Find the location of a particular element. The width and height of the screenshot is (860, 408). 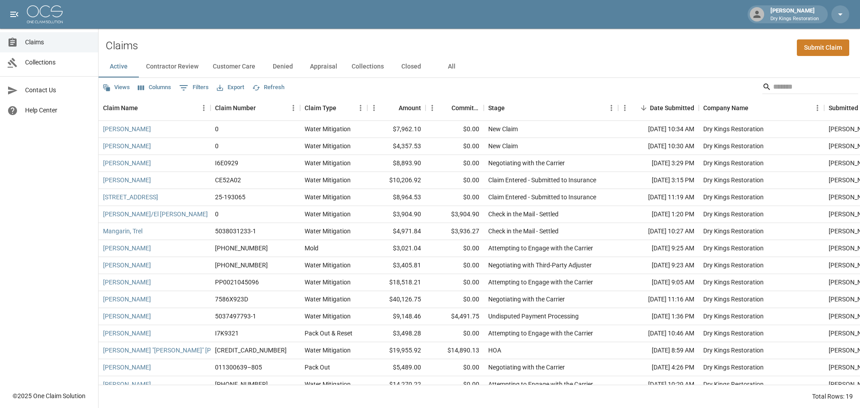

div: Committed Amount is located at coordinates (466, 108).